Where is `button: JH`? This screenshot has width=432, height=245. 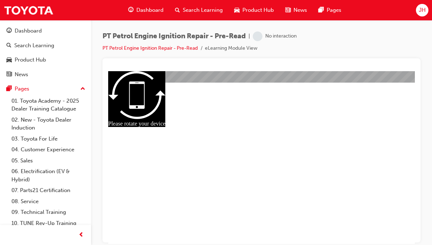
button: JH is located at coordinates (422, 10).